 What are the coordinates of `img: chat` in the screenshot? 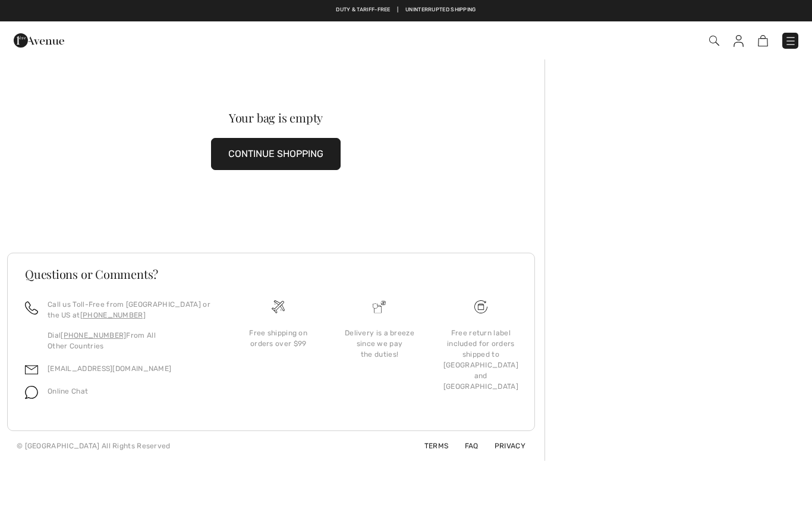 It's located at (31, 393).